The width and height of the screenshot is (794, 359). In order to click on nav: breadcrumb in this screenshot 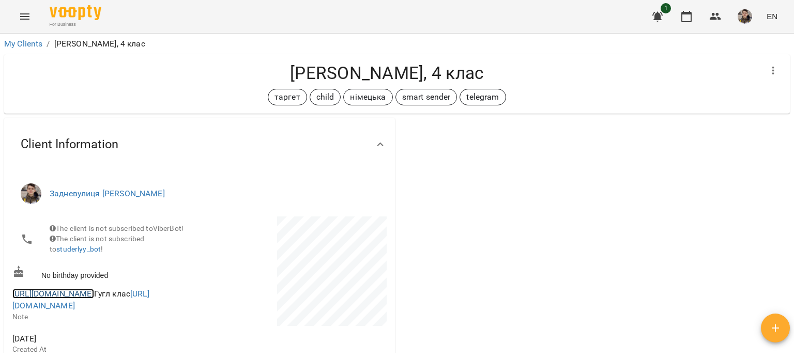, I will do `click(397, 44)`.